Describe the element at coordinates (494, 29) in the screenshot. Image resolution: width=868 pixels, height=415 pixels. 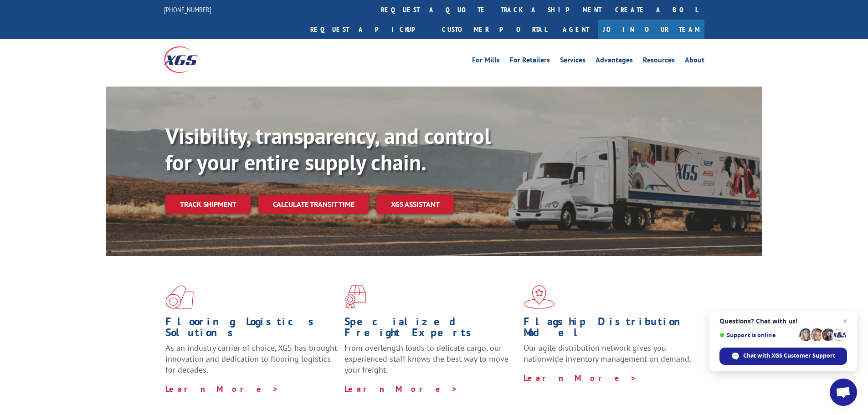
I see `a: Customer Portal` at that location.